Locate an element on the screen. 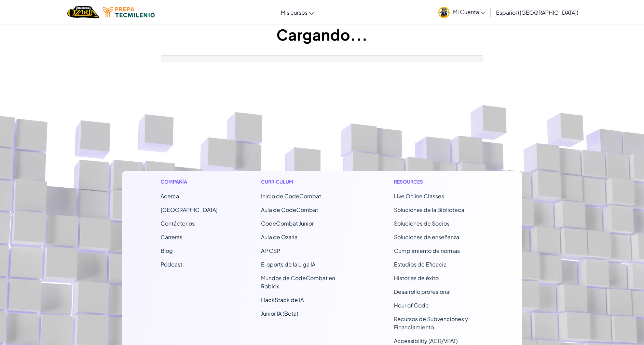 The width and height of the screenshot is (644, 345). a: Aula de CodeCombat is located at coordinates (289, 210).